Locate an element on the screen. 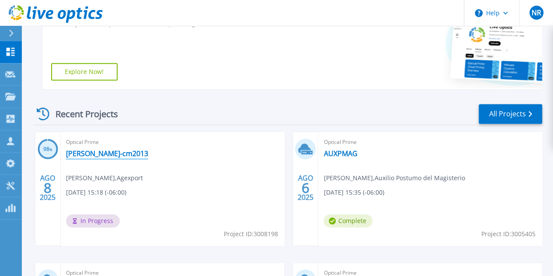 Image resolution: width=553 pixels, height=276 pixels. span: Project ID: 3005405 is located at coordinates (508, 234).